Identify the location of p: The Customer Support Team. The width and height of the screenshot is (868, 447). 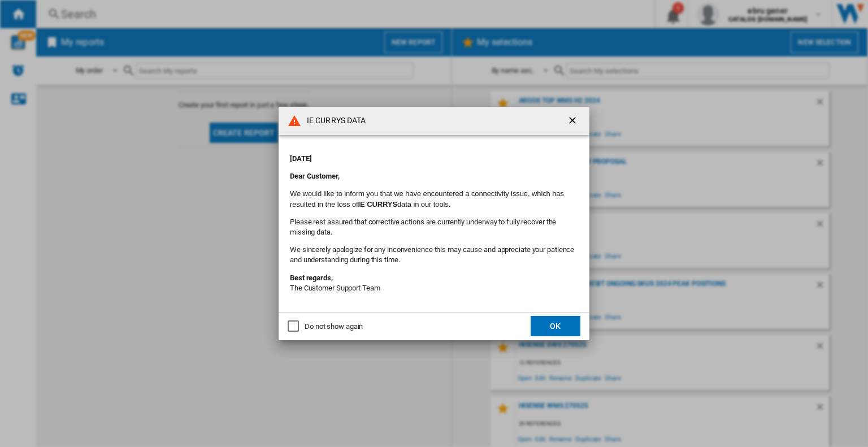
(434, 283).